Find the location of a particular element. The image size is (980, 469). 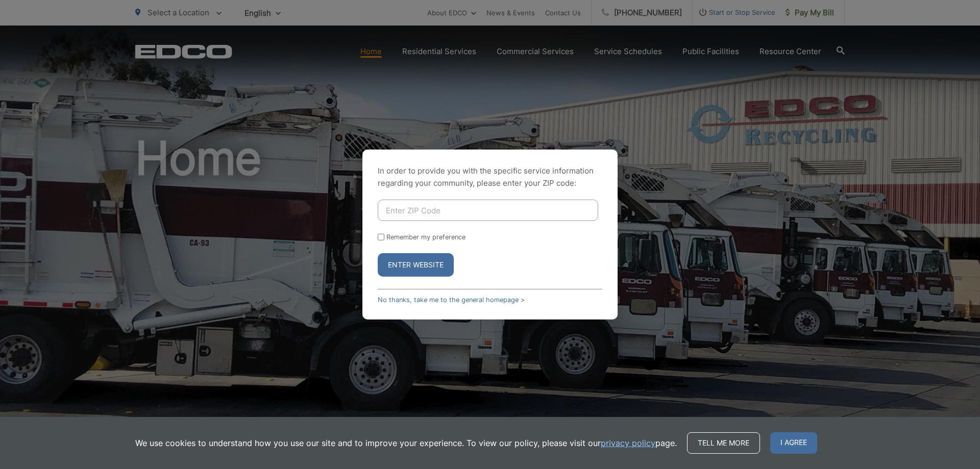

p: In order to provide you with the specific service information regarding your community, please en... is located at coordinates (490, 177).